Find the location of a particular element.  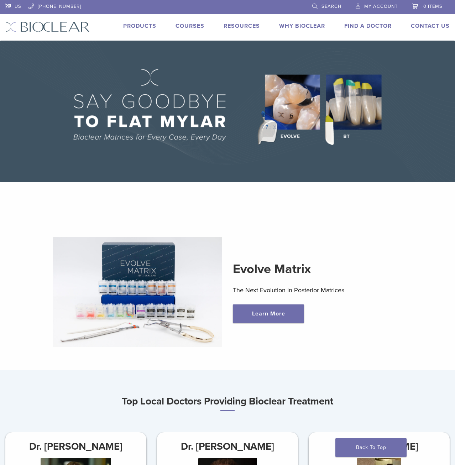

span: 0 items is located at coordinates (433, 6).